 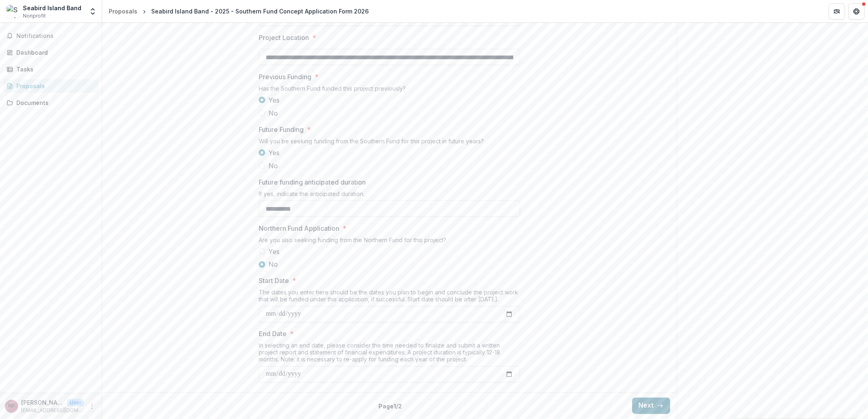 I want to click on div: Seabird Island Band, so click(x=51, y=8).